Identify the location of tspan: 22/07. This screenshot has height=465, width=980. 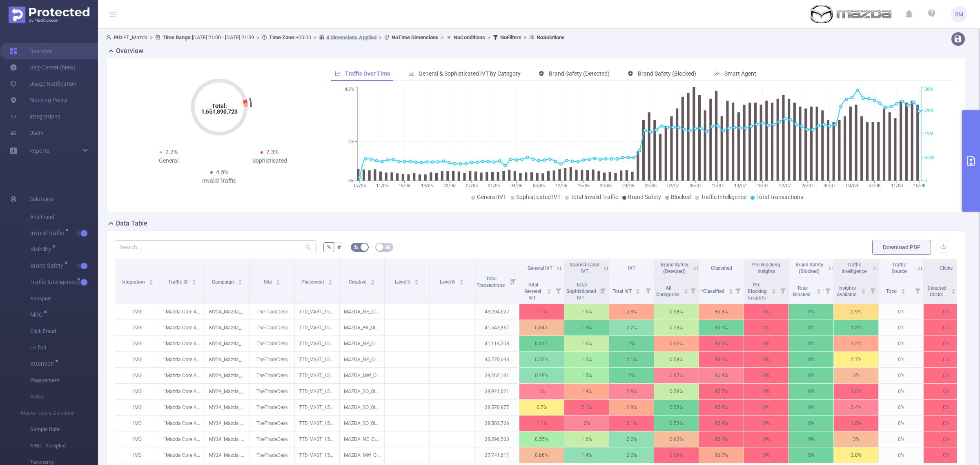
(785, 186).